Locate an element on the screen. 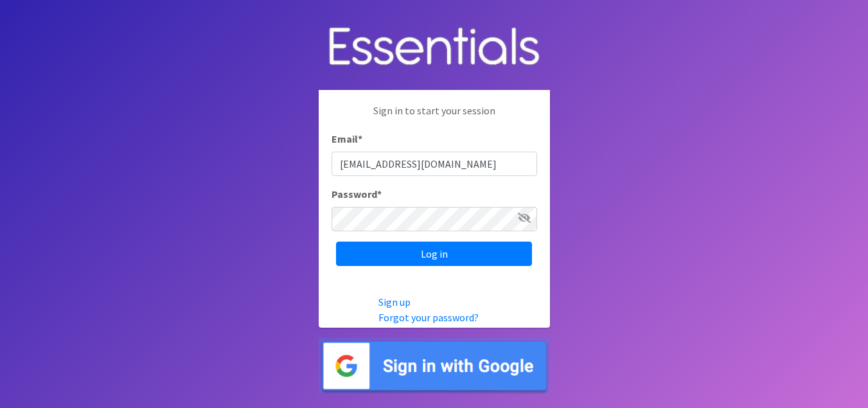 This screenshot has width=868, height=408. input: Log in is located at coordinates (434, 253).